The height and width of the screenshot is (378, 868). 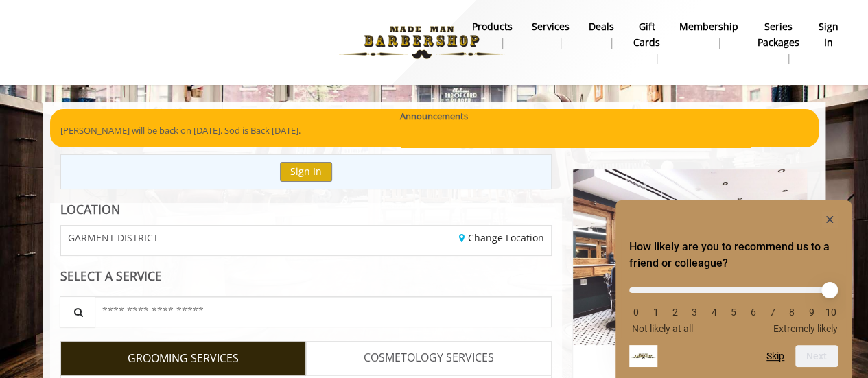 What do you see at coordinates (78, 312) in the screenshot?
I see `button: Service Search` at bounding box center [78, 312].